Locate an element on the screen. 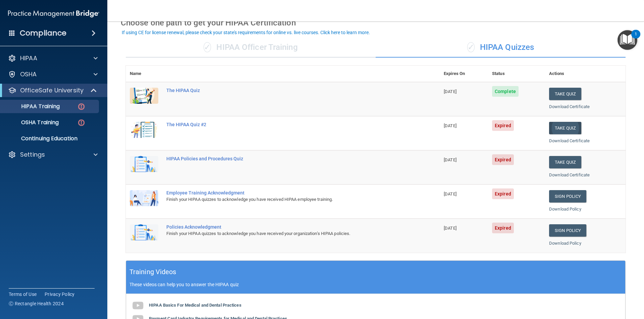 The image size is (644, 319). p: Continuing Education is located at coordinates (50, 139).